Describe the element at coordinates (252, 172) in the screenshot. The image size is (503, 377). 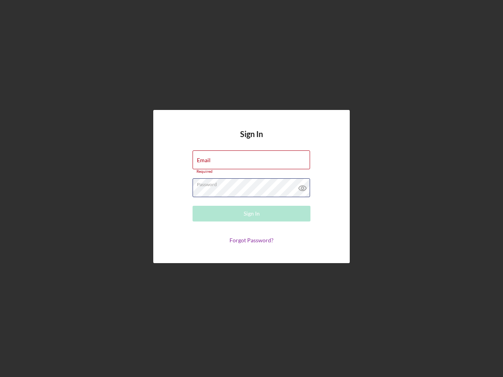
I see `div: Required` at that location.